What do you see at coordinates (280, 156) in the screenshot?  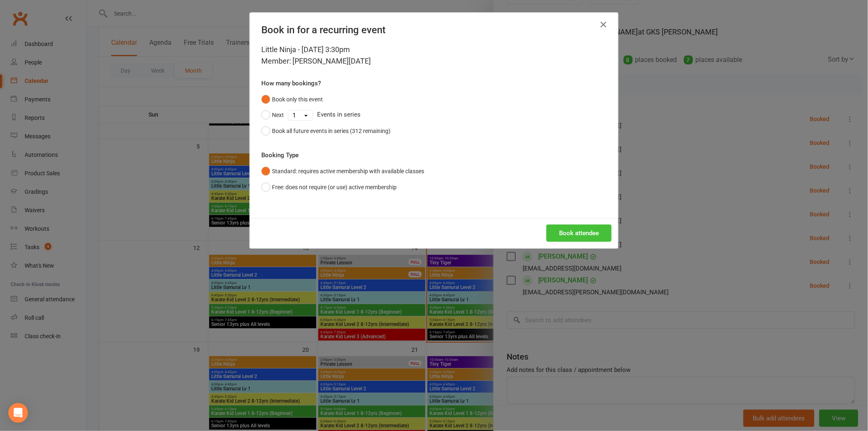 I see `label: Booking Type` at bounding box center [280, 156].